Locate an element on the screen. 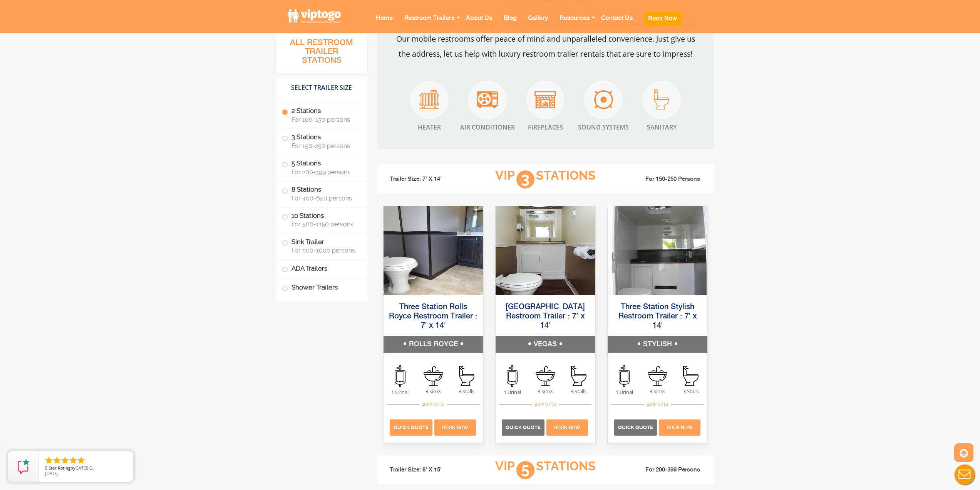 This screenshot has width=980, height=490. span: GATES O. is located at coordinates (85, 467).